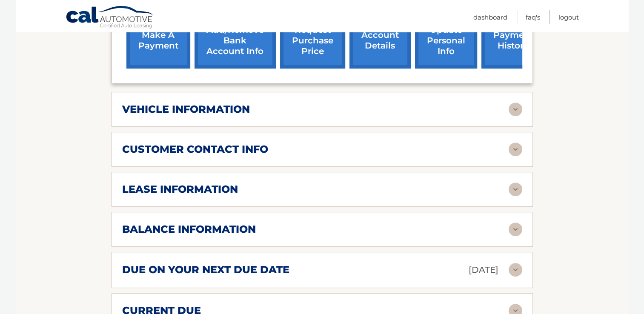 The width and height of the screenshot is (644, 314). What do you see at coordinates (189, 229) in the screenshot?
I see `h2: balance information` at bounding box center [189, 229].